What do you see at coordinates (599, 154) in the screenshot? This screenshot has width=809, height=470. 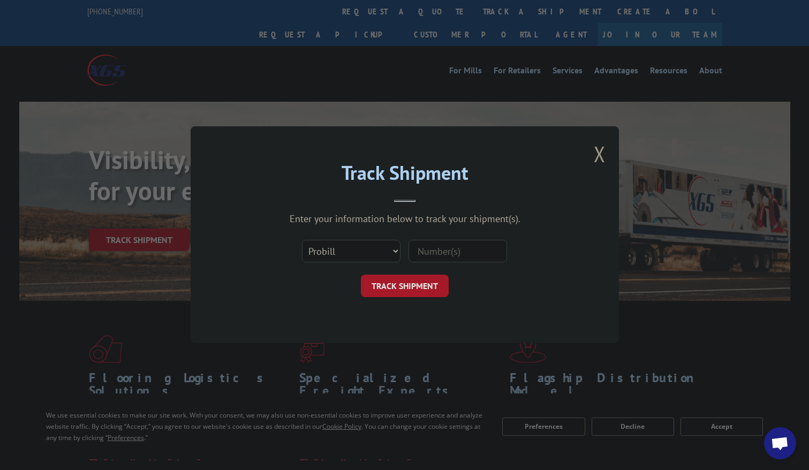 I see `button: Close modal` at bounding box center [599, 154].